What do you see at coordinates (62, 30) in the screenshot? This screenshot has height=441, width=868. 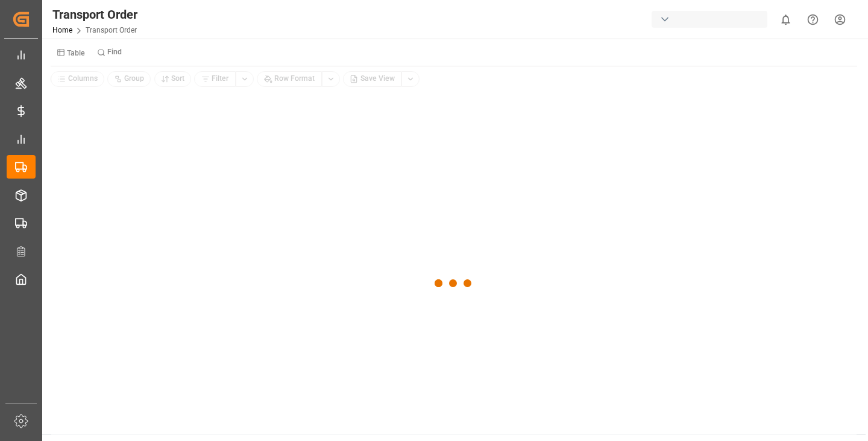 I see `a: Home` at bounding box center [62, 30].